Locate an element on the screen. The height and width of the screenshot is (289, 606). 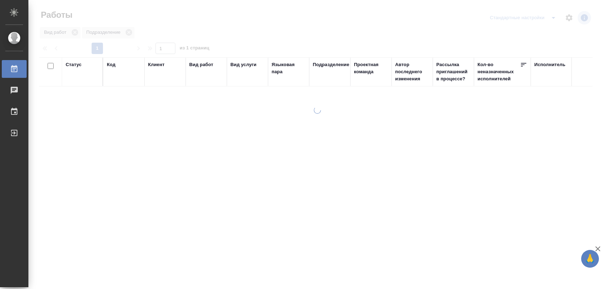
div: Кол-во неназначенных исполнителей is located at coordinates (499, 72).